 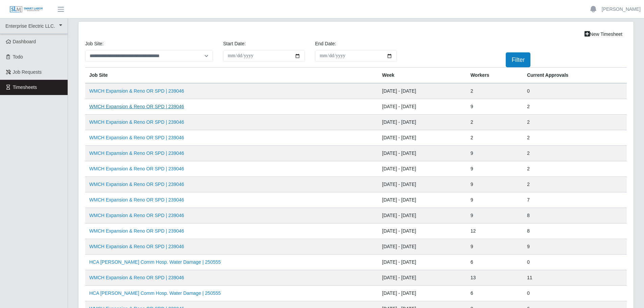 What do you see at coordinates (94, 44) in the screenshot?
I see `label: job site:` at bounding box center [94, 44].